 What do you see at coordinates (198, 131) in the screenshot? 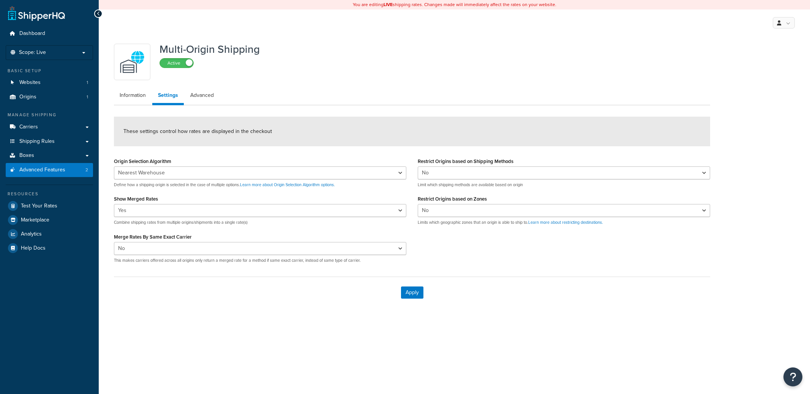
I see `span: These settings control how rates are displayed in the checkout` at bounding box center [198, 131].